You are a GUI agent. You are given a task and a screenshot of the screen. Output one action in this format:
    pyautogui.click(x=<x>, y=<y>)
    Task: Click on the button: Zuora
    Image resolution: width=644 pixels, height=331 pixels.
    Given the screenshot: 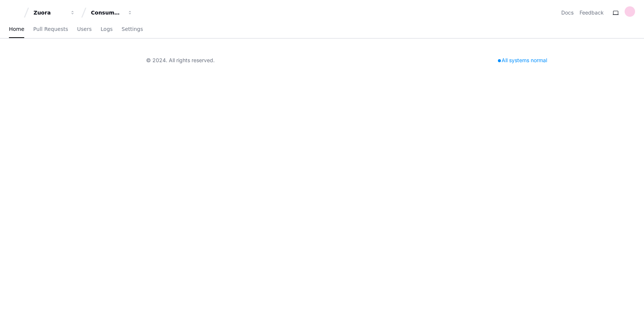 What is the action you would take?
    pyautogui.click(x=54, y=12)
    